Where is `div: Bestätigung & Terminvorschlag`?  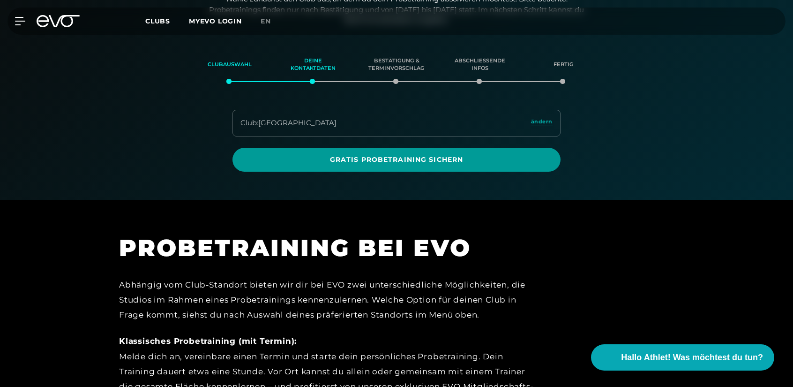 div: Bestätigung & Terminvorschlag is located at coordinates (396, 65).